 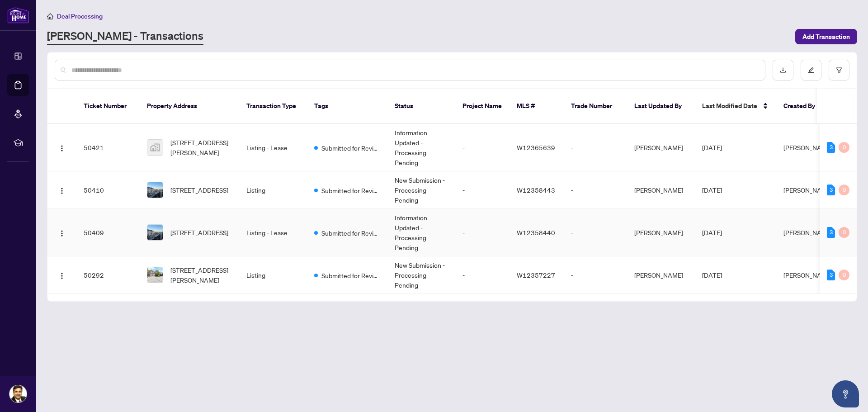 I want to click on button: edit, so click(x=811, y=70).